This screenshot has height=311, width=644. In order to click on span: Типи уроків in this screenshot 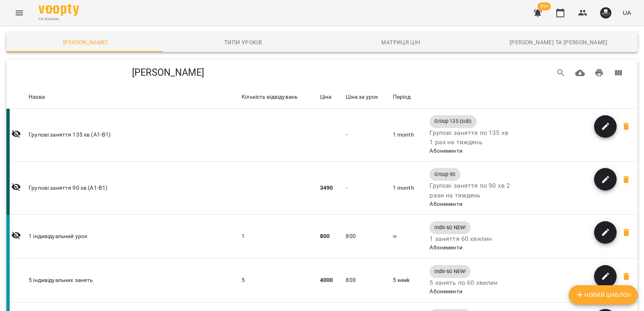, I will do `click(243, 42)`.